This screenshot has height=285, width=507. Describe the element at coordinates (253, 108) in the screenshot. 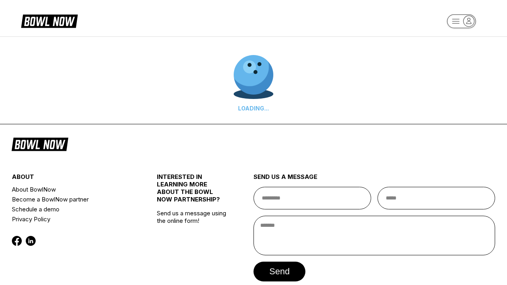

I see `div: LOADING...` at that location.